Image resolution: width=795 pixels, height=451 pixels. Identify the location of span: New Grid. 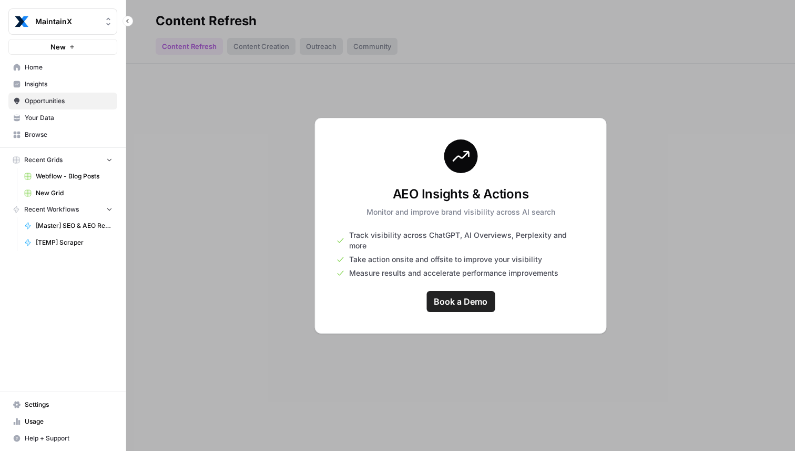
(74, 193).